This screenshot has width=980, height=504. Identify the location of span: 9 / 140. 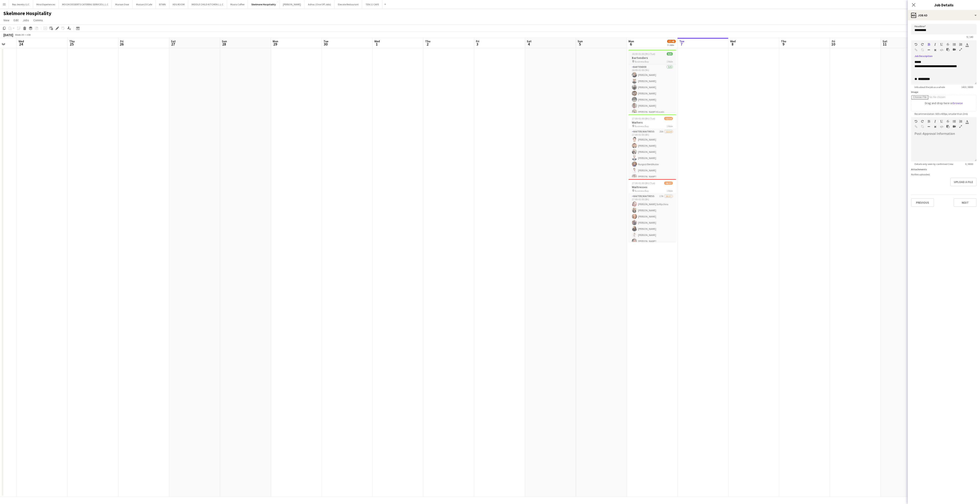
(970, 37).